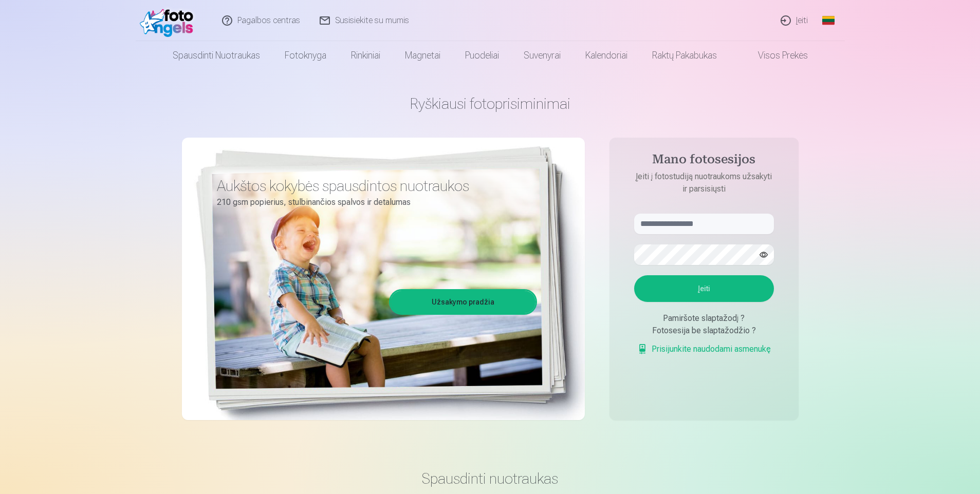 This screenshot has height=494, width=980. What do you see at coordinates (481, 56) in the screenshot?
I see `a: Puodeliai` at bounding box center [481, 56].